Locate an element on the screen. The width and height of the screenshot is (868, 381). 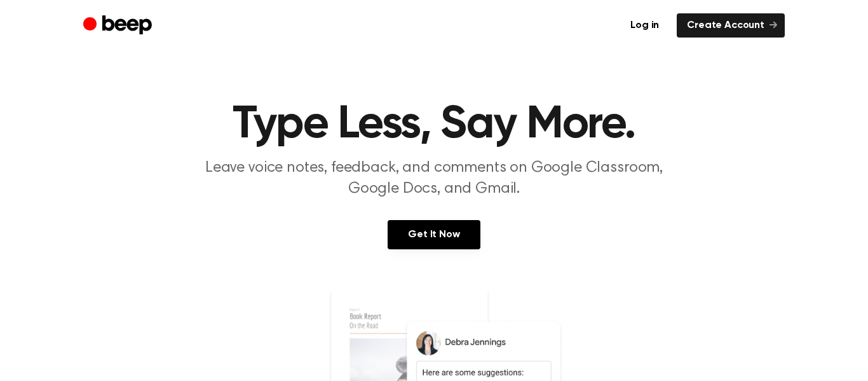
h1: Type Less, Say More. is located at coordinates (434, 124).